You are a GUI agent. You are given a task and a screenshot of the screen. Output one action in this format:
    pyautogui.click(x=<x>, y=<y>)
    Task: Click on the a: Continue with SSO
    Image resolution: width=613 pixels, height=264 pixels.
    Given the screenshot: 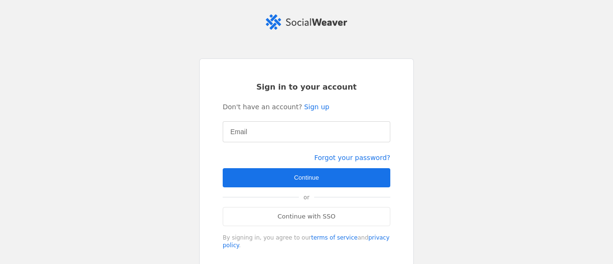 What is the action you would take?
    pyautogui.click(x=306, y=216)
    